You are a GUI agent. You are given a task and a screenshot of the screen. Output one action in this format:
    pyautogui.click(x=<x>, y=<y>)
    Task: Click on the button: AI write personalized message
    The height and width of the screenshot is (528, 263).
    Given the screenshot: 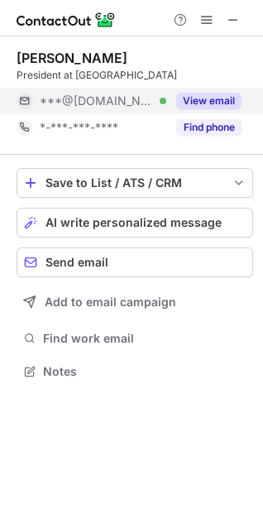 What is the action you would take?
    pyautogui.click(x=135, y=223)
    